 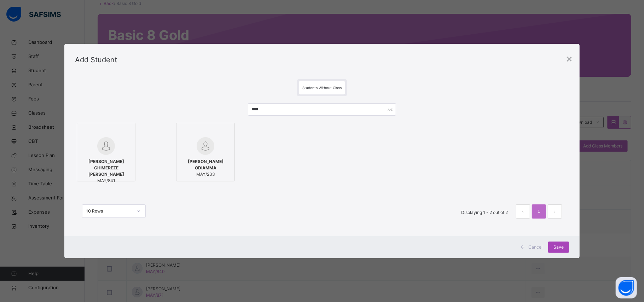 I want to click on span: MAY/233, so click(x=205, y=175).